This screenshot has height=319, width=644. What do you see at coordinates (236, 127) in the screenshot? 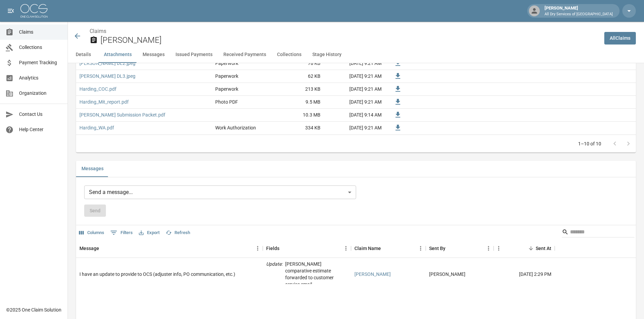
I see `div: Work Authorization` at bounding box center [236, 127].